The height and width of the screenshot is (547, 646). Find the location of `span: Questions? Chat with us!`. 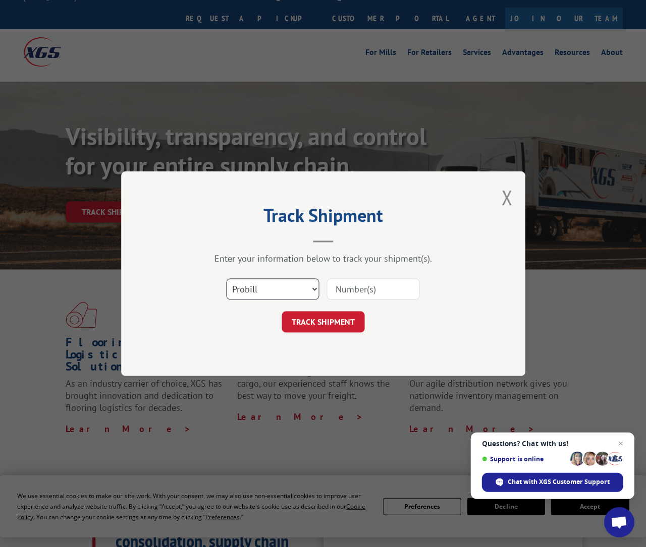

span: Questions? Chat with us! is located at coordinates (552, 443).